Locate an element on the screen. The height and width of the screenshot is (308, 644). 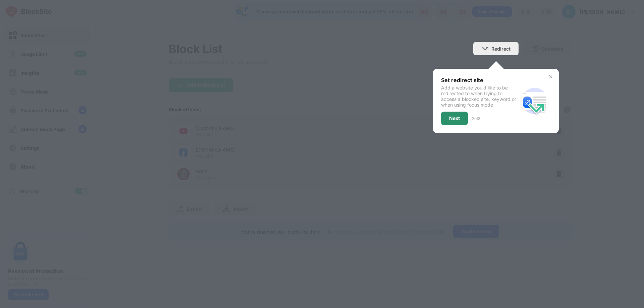
div: Redirect is located at coordinates (501, 49).